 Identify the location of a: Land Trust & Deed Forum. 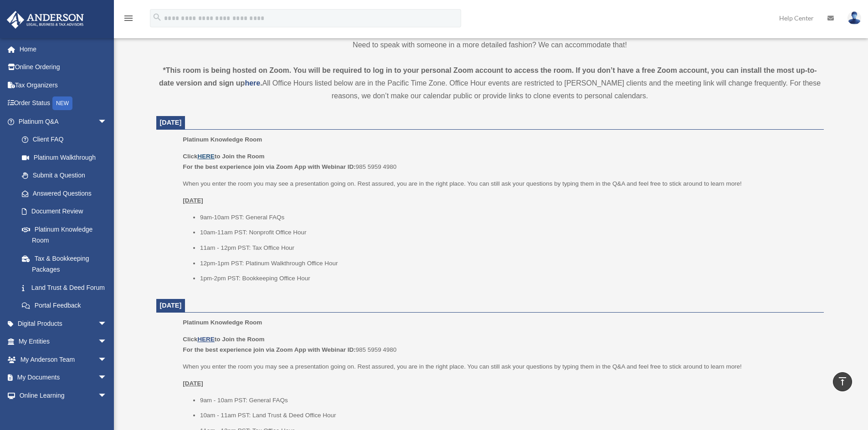
(66, 288).